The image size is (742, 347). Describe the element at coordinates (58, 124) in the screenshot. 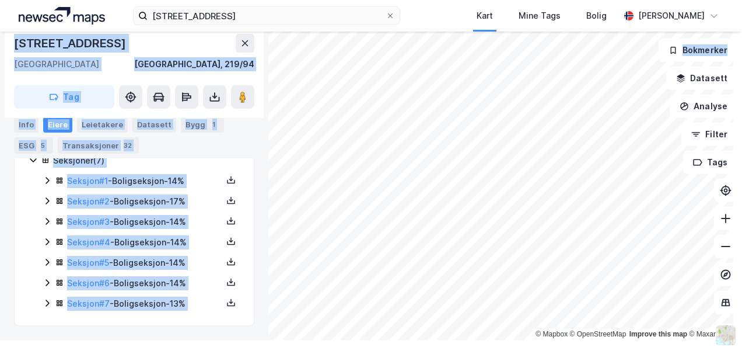

I see `div: Eiere` at that location.